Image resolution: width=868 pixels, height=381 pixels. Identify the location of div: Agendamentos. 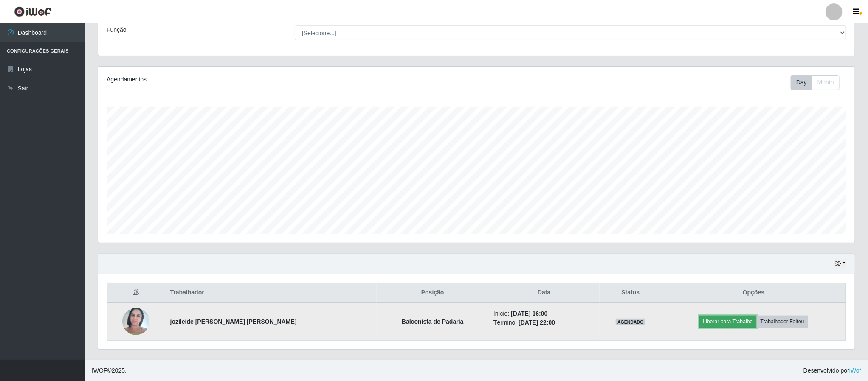
(256, 79).